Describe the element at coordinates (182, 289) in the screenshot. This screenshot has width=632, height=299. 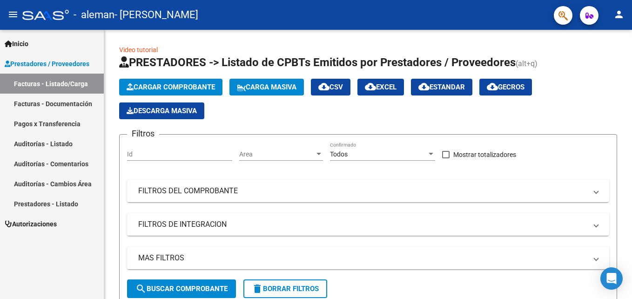
I see `span: Buscar Comprobante` at that location.